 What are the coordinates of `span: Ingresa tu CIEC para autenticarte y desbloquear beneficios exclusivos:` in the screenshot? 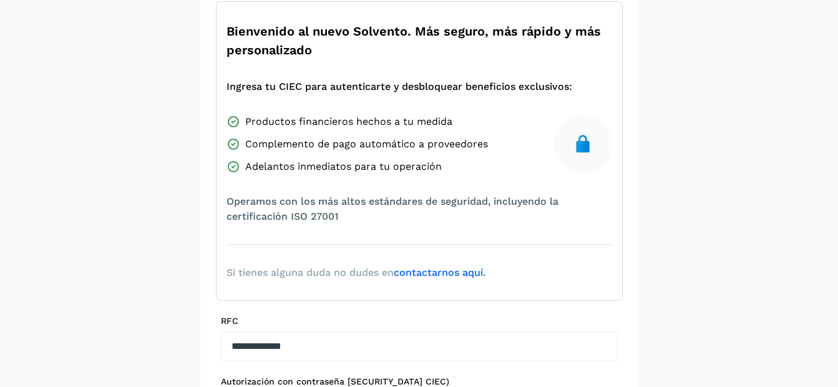 It's located at (399, 87).